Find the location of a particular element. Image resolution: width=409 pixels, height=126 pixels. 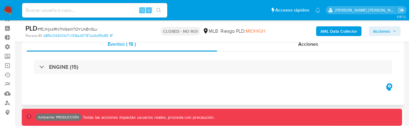

span: Riesgo PLD: is located at coordinates (243, 31).